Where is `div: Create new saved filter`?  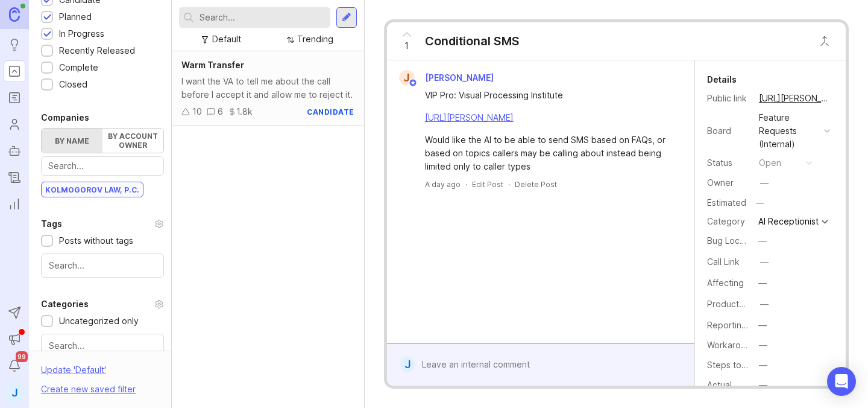 div: Create new saved filter is located at coordinates (88, 389).